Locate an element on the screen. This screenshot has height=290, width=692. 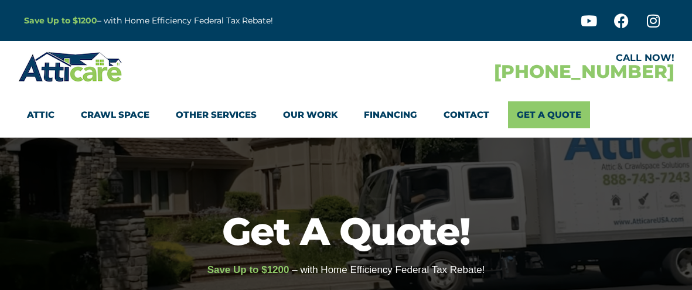
a: Crawl Space is located at coordinates (115, 115).